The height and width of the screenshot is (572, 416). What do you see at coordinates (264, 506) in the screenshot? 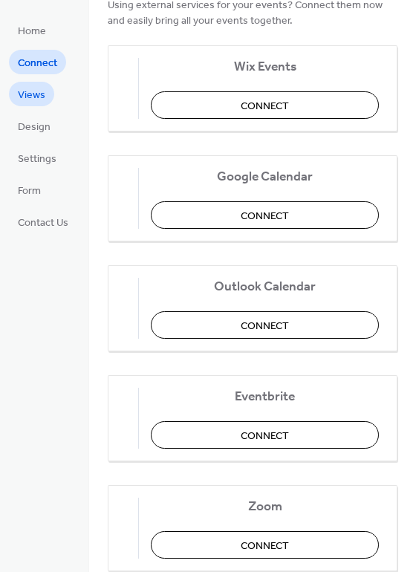
I see `span: Zoom` at bounding box center [264, 506].